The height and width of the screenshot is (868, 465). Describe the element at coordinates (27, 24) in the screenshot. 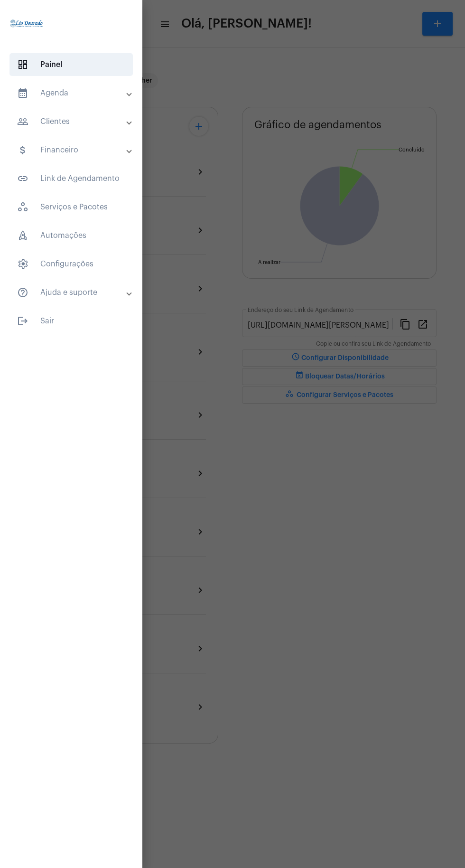

I see `img: 4c910ca3-f26c-c648-53c7-1a2041c6e520.jpg` at that location.